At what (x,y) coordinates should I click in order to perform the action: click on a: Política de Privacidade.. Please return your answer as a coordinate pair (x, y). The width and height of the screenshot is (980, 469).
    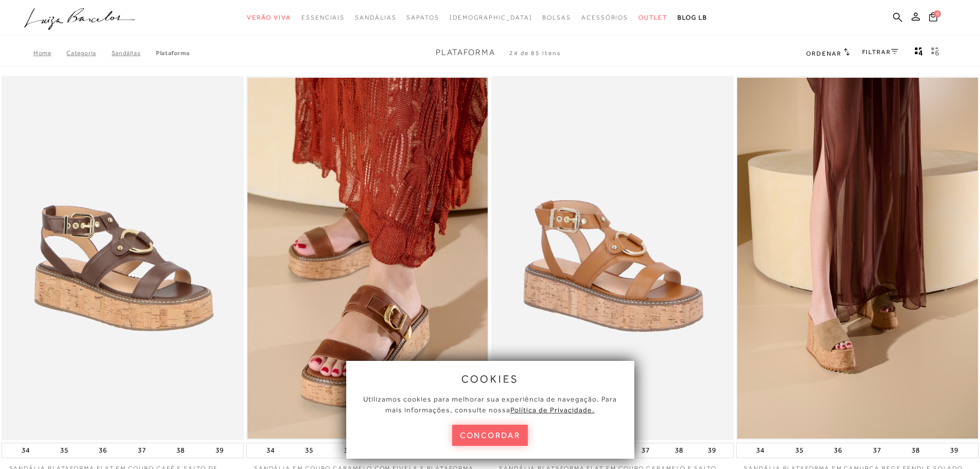
    Looking at the image, I should click on (552, 410).